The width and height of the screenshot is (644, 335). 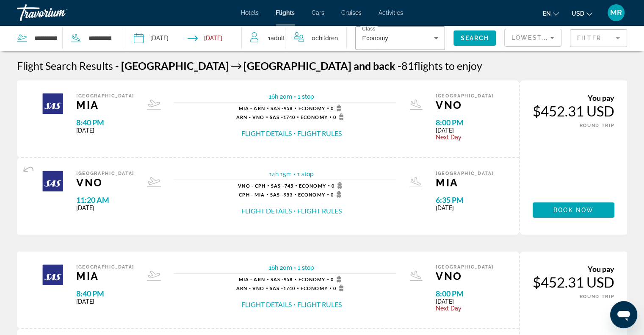 What do you see at coordinates (598, 38) in the screenshot?
I see `button: Filter` at bounding box center [598, 38].